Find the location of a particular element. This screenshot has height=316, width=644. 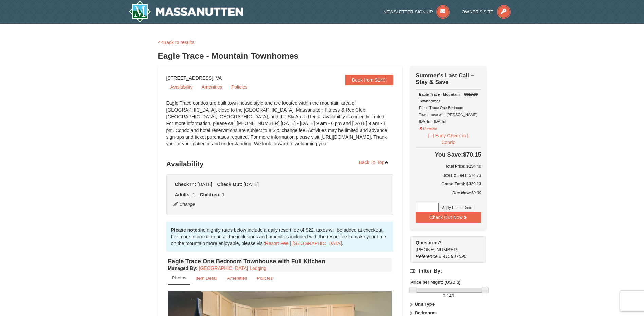

strong: Please note: is located at coordinates (185, 230).